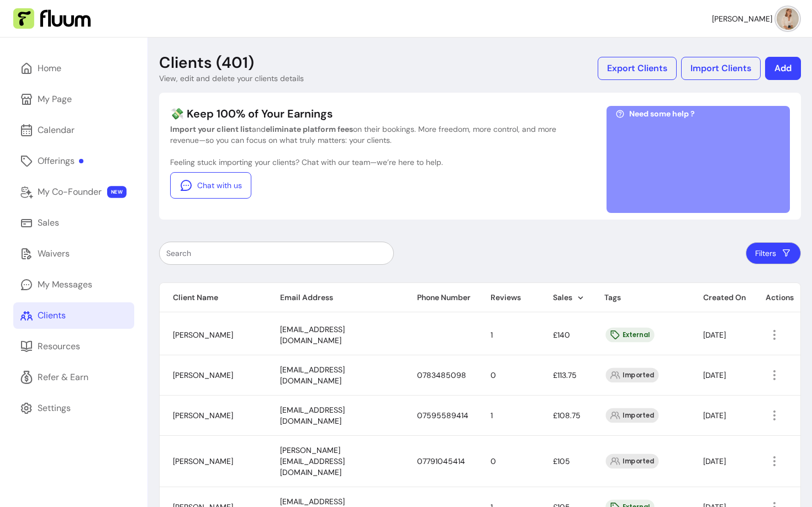  What do you see at coordinates (335, 297) in the screenshot?
I see `th: Email Address` at bounding box center [335, 297].